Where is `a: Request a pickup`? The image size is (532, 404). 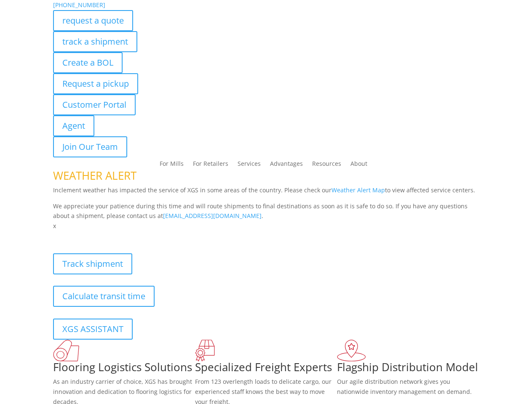
a: Request a pickup is located at coordinates (95, 84).